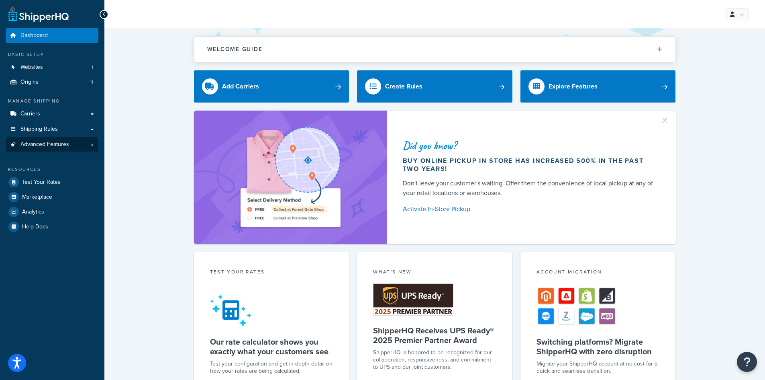 Image resolution: width=765 pixels, height=380 pixels. Describe the element at coordinates (241, 86) in the screenshot. I see `div: Add Carriers` at that location.